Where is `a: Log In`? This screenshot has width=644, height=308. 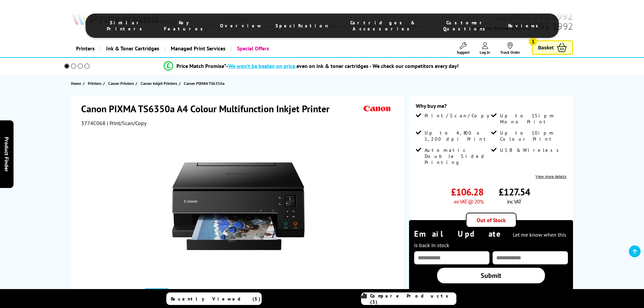 a: Log In is located at coordinates (485, 48).